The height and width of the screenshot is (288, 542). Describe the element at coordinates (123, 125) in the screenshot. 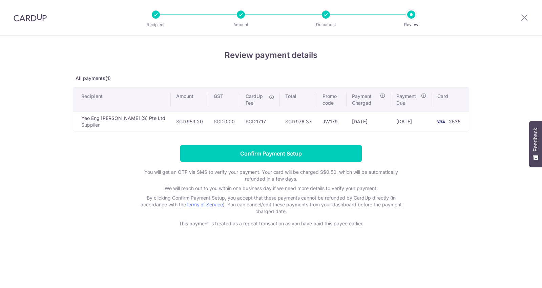

I see `p: Supplier` at that location.